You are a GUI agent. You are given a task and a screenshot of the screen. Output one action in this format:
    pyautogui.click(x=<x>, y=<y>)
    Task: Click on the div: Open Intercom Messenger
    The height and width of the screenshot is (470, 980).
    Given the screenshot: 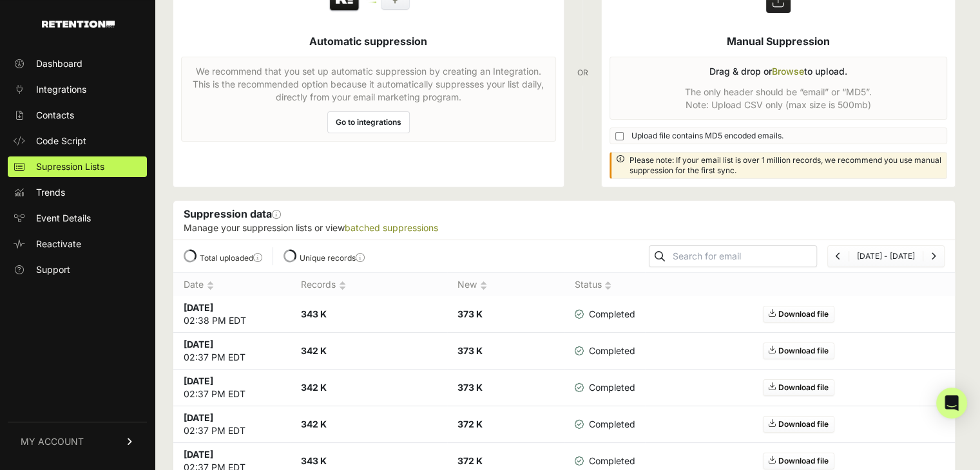 What is the action you would take?
    pyautogui.click(x=951, y=403)
    